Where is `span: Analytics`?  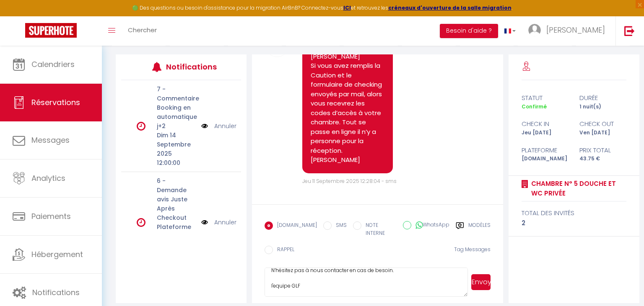
span: Analytics is located at coordinates (48, 178).